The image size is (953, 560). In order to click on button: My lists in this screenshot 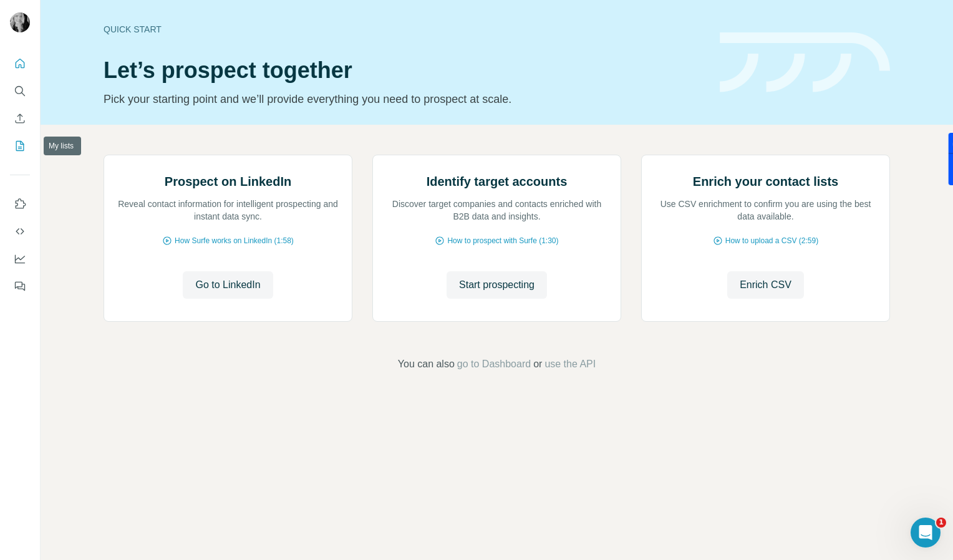, I will do `click(20, 146)`.